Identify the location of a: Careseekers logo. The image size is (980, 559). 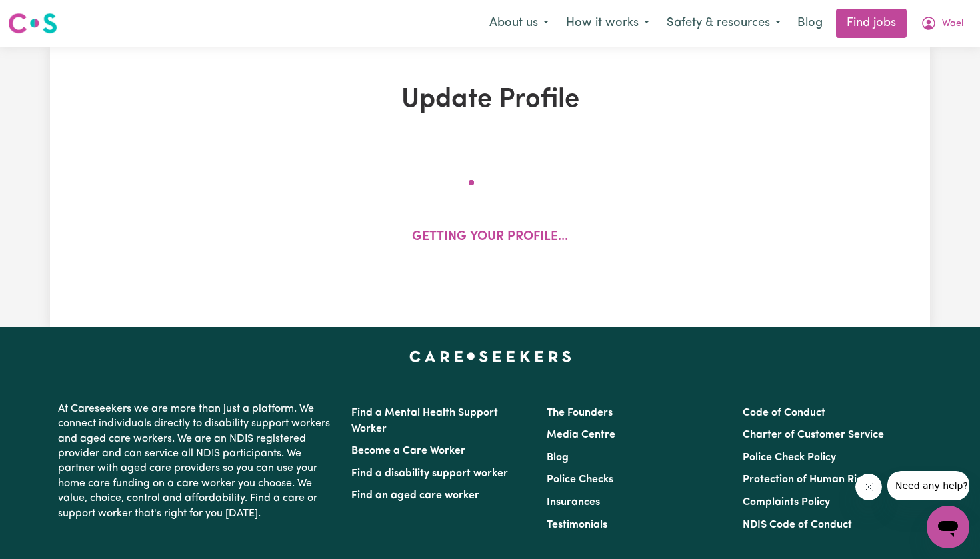
(33, 23).